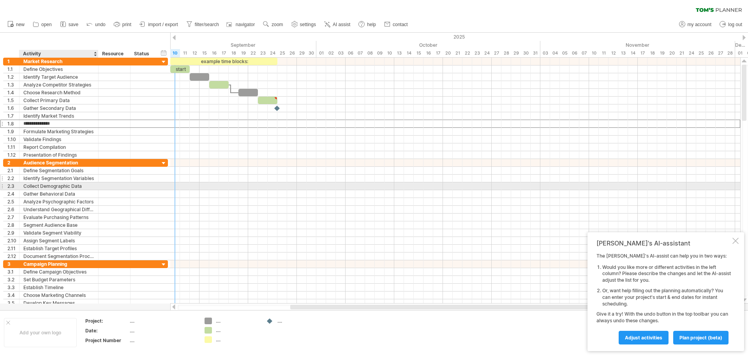 This screenshot has width=748, height=355. What do you see at coordinates (308, 25) in the screenshot?
I see `span: settings` at bounding box center [308, 25].